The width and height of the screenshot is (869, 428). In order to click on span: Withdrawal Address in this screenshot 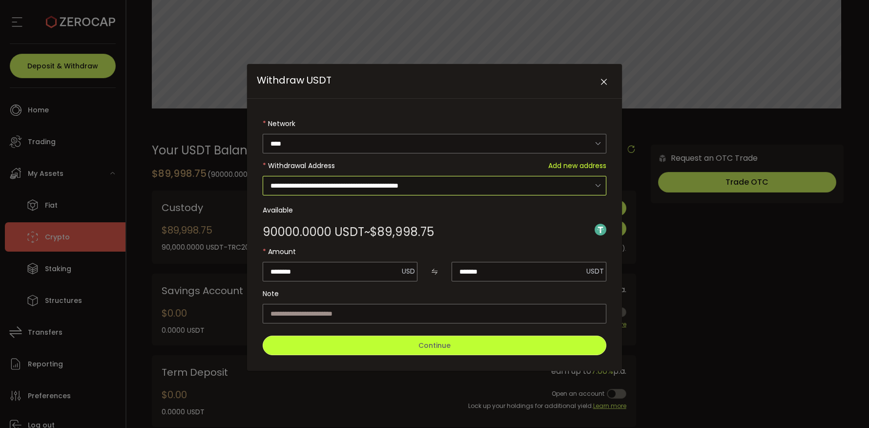, I will do `click(301, 166)`.